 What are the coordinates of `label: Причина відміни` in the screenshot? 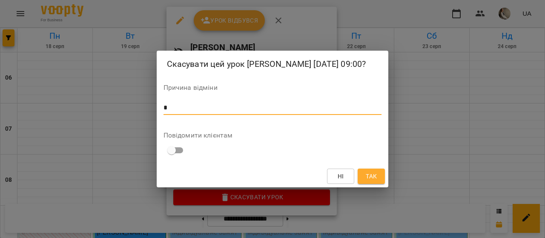 It's located at (273, 88).